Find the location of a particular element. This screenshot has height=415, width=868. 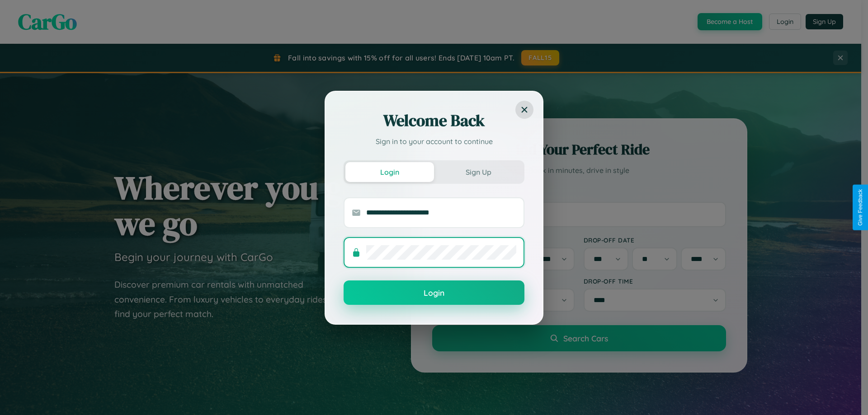

h2: Welcome Back is located at coordinates (434, 121).